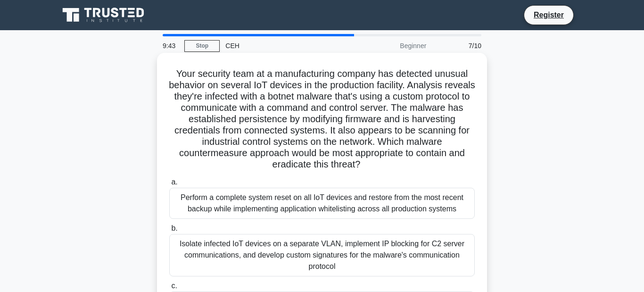 The image size is (644, 292). Describe the element at coordinates (284, 46) in the screenshot. I see `div: CEH` at that location.